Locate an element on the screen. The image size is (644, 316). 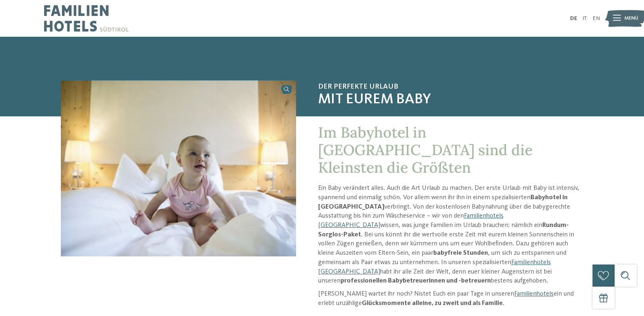
a: Familienhotels is located at coordinates (534, 294).